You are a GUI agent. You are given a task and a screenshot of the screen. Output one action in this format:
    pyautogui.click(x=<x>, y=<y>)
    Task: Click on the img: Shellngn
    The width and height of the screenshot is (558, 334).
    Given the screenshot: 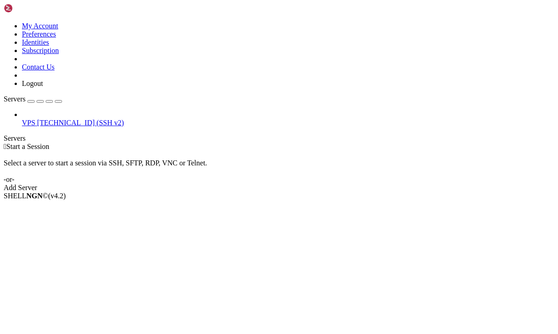 What is the action you would take?
    pyautogui.click(x=30, y=8)
    